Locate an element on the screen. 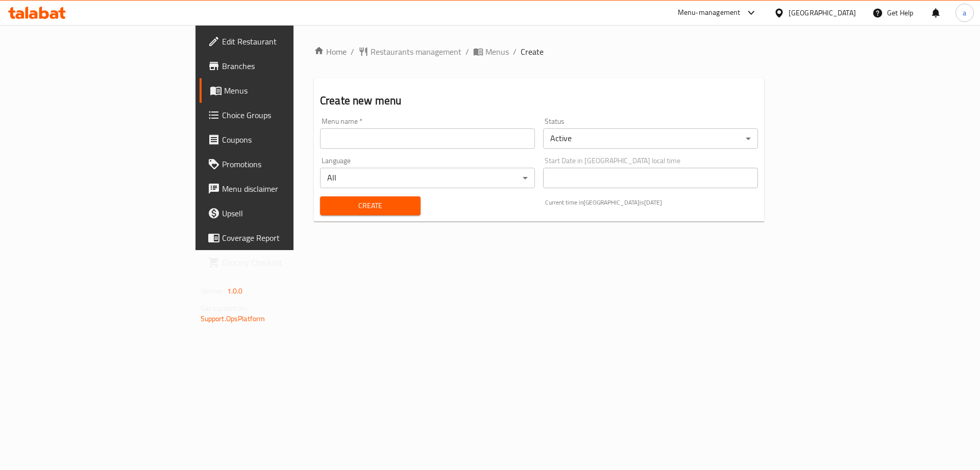 The image size is (980, 470). span: a is located at coordinates (965, 13).